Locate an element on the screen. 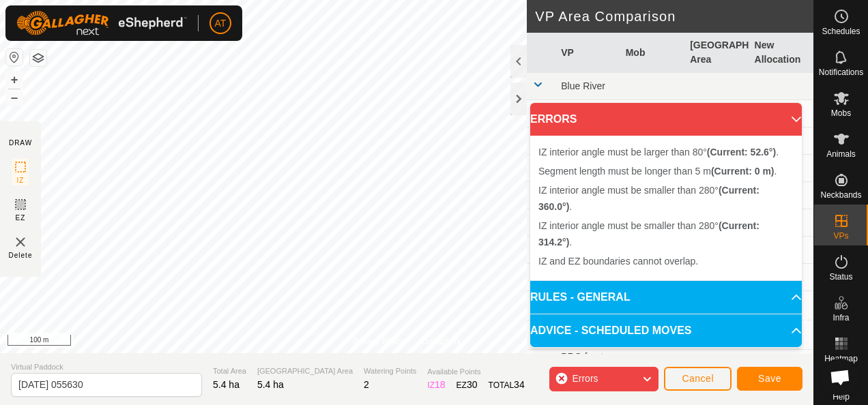 This screenshot has width=868, height=405. span: Segment length must be longer than 5 m . is located at coordinates (657, 171).